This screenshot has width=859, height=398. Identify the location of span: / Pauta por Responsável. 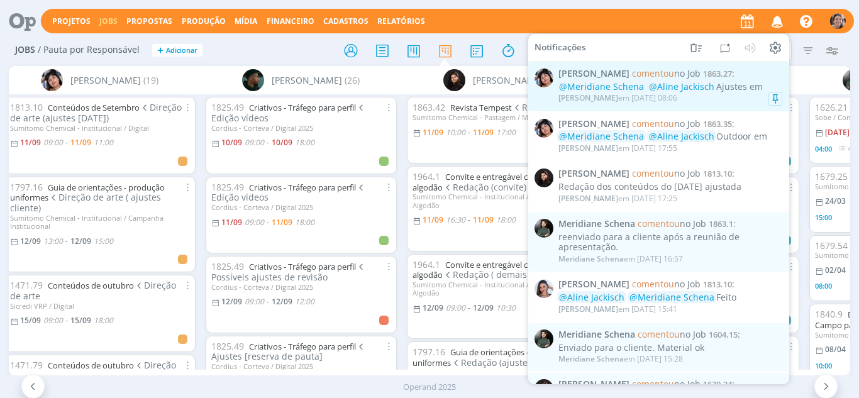
(89, 50).